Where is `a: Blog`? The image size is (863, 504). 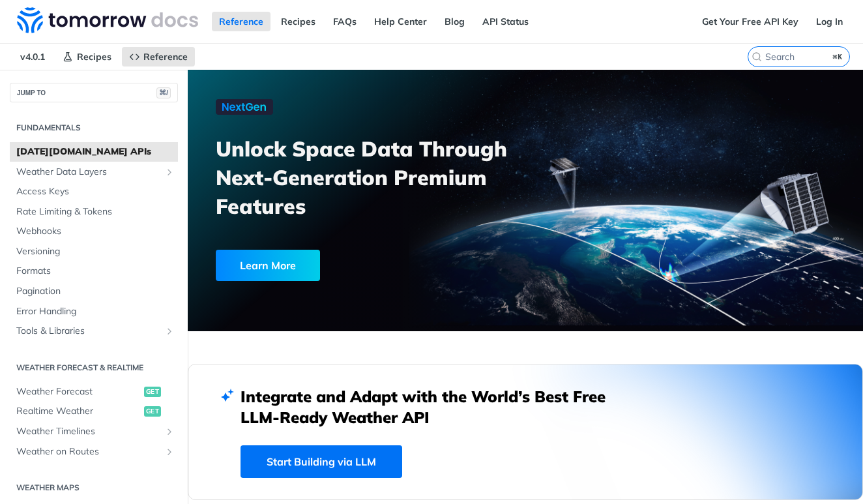 a: Blog is located at coordinates (454, 22).